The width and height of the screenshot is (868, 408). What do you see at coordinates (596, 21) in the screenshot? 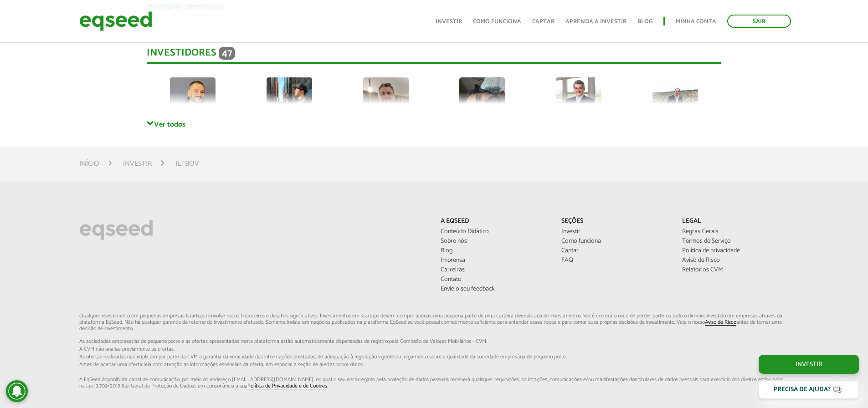
I see `a: Aprenda a investir` at bounding box center [596, 21].